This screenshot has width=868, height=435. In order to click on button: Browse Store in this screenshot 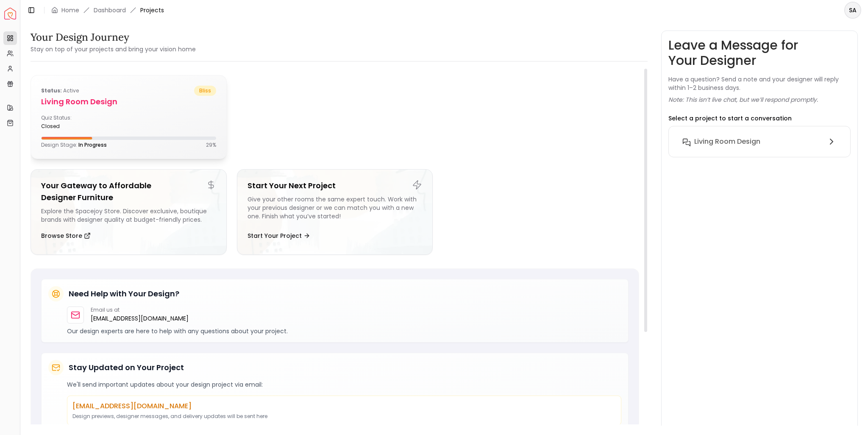, I will do `click(66, 236)`.